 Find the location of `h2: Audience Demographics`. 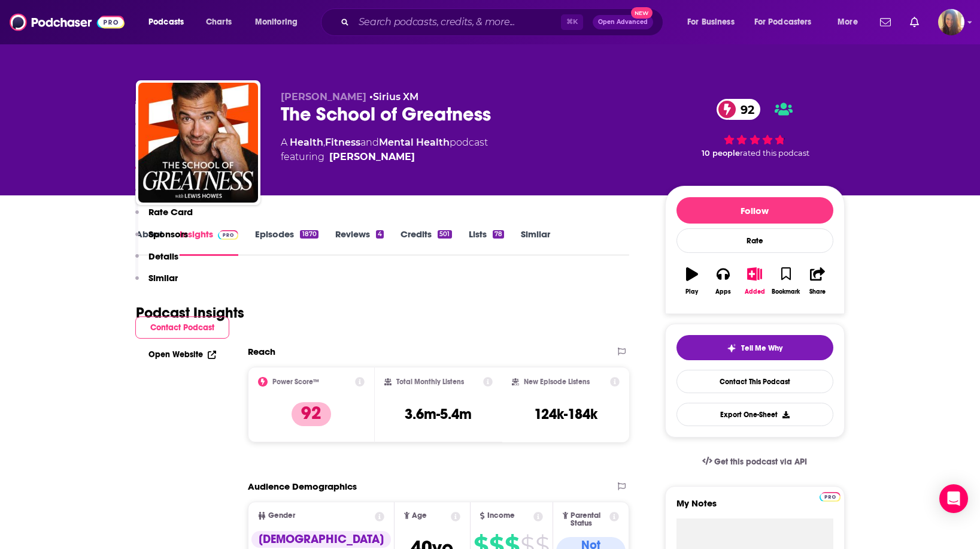

h2: Audience Demographics is located at coordinates (302, 486).